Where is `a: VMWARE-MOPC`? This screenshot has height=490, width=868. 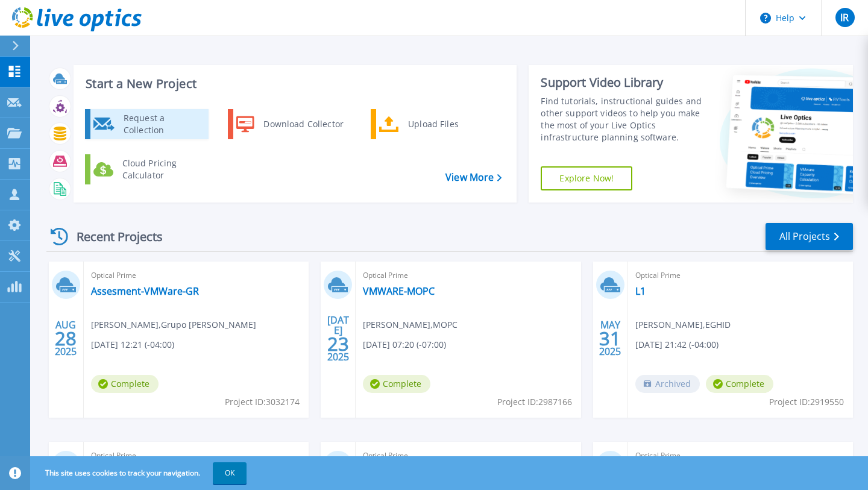
a: VMWARE-MOPC is located at coordinates (398, 291).